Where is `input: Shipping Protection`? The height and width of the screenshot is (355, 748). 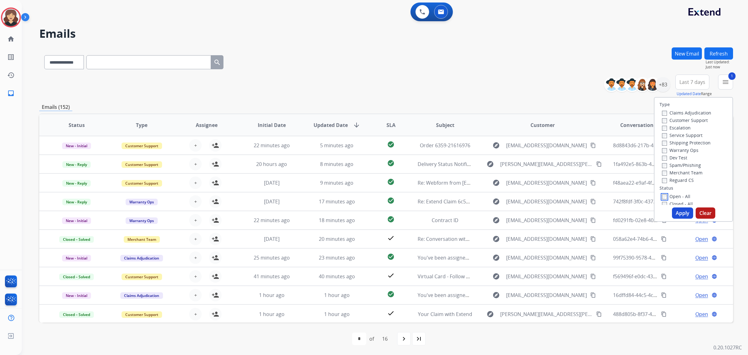 input: Shipping Protection is located at coordinates (665, 143).